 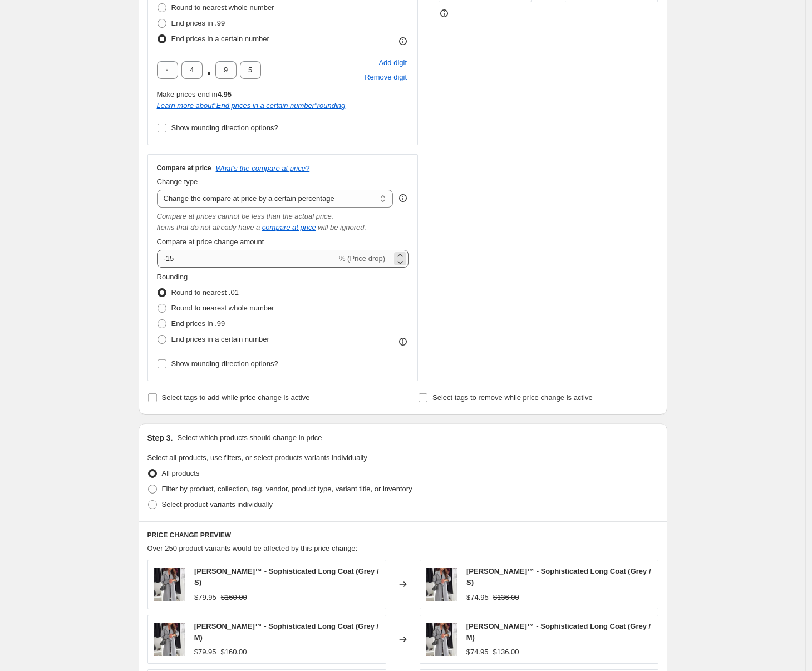 I want to click on p: Select which products should change in price, so click(x=250, y=438).